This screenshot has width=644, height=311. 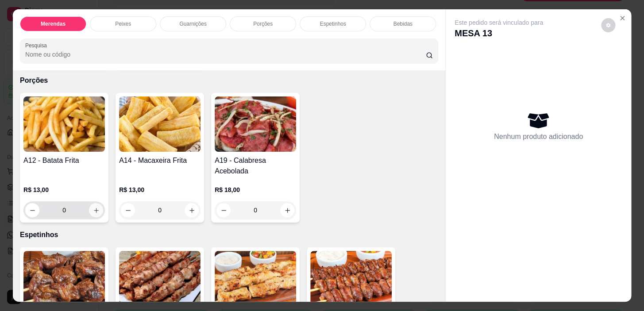 I want to click on p: R$ 18,00, so click(x=256, y=190).